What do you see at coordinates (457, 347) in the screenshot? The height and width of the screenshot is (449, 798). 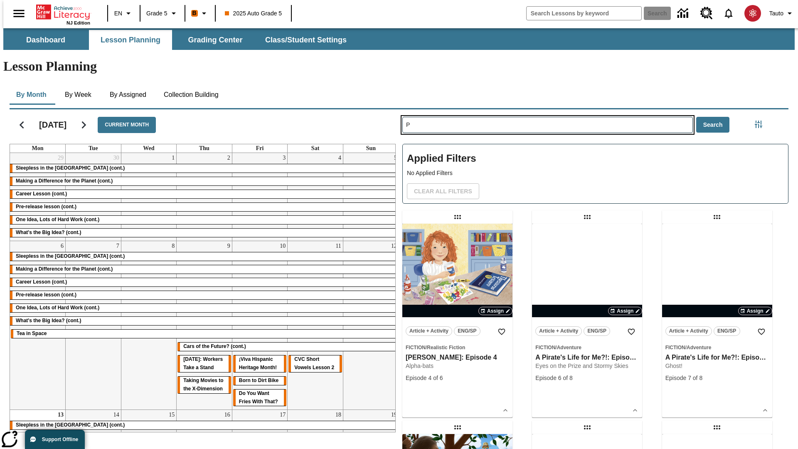 I see `span: Topic: Fiction/Realistic Fiction` at bounding box center [457, 347].